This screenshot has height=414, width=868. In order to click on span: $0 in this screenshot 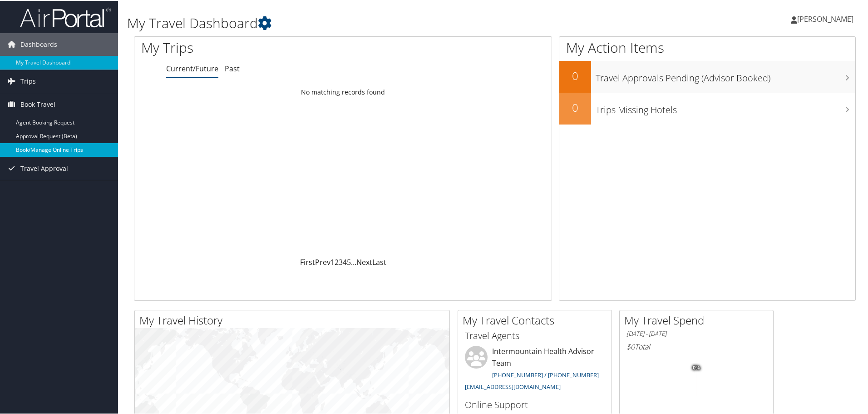, I will do `click(631, 346)`.